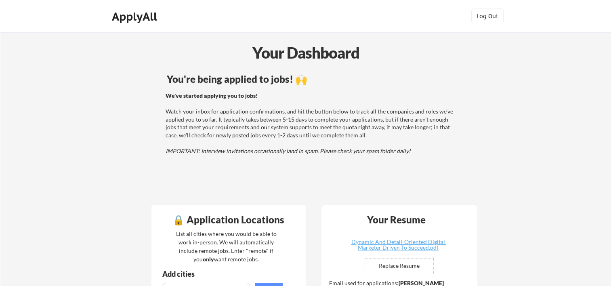  I want to click on a: Dynamic And Detail-Oriented Digital Marketer Driven To Succeed.pdf, so click(398, 245).